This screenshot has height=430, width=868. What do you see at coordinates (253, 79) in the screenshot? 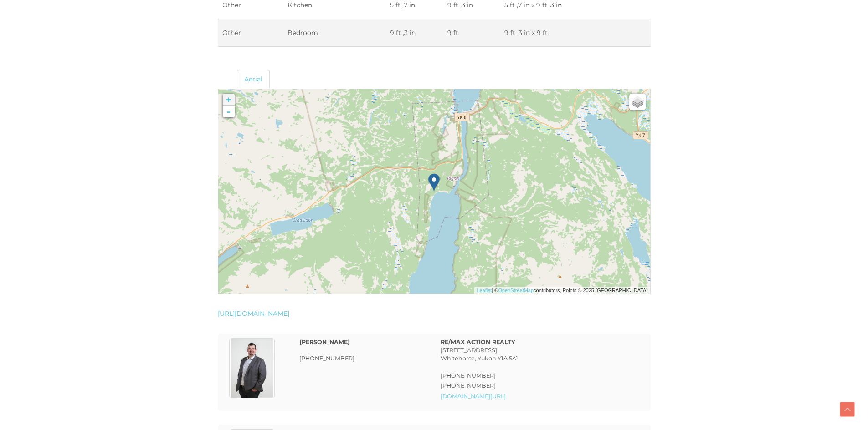
I see `a: Aerial` at bounding box center [253, 79].